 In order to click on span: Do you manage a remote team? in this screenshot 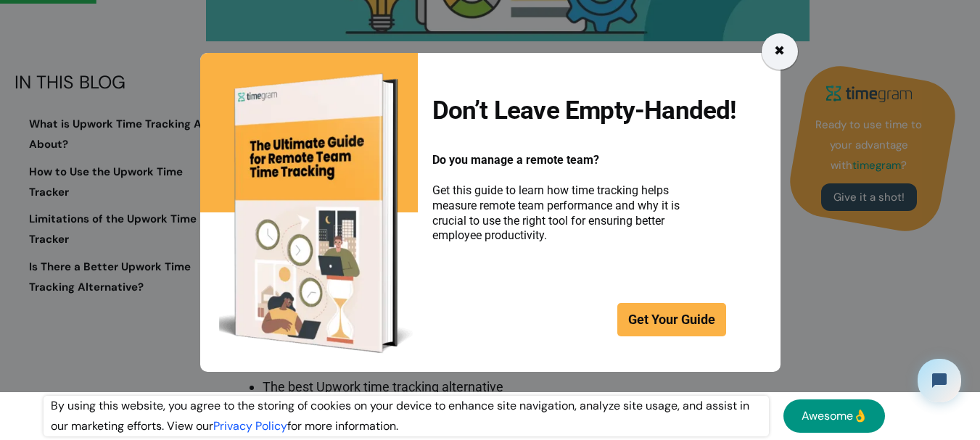, I will do `click(516, 160)`.